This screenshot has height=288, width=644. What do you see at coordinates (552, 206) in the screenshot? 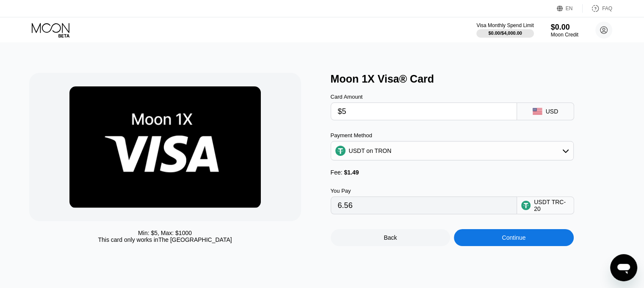
I see `div: USDT TRC-20` at bounding box center [552, 206].